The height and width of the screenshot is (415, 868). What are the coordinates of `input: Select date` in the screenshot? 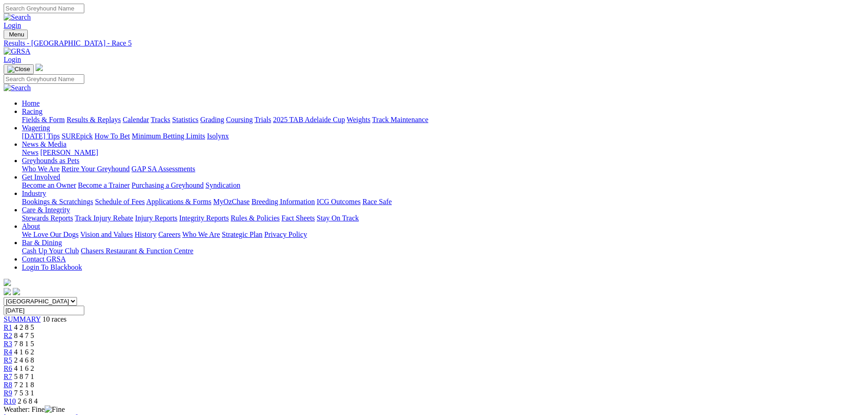 It's located at (44, 310).